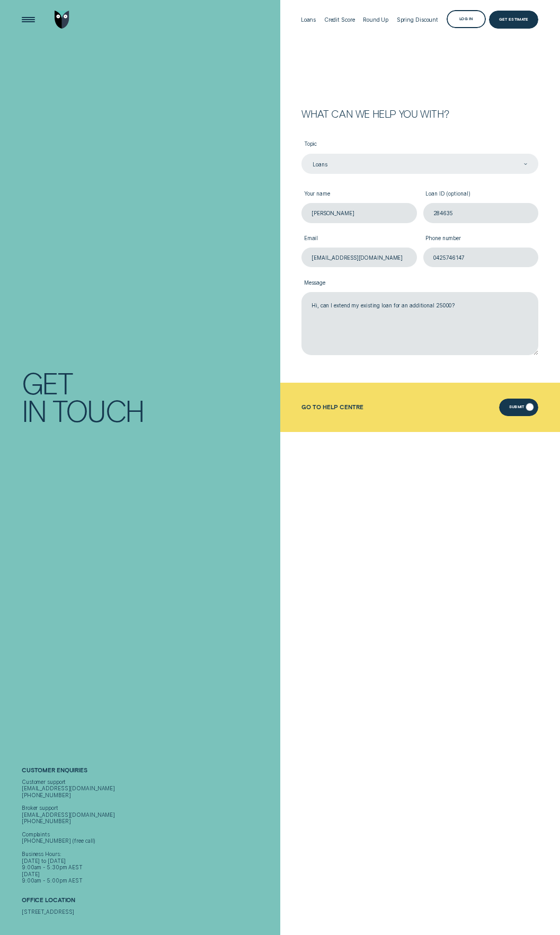 This screenshot has height=935, width=560. What do you see at coordinates (339, 20) in the screenshot?
I see `div: Credit Score` at bounding box center [339, 20].